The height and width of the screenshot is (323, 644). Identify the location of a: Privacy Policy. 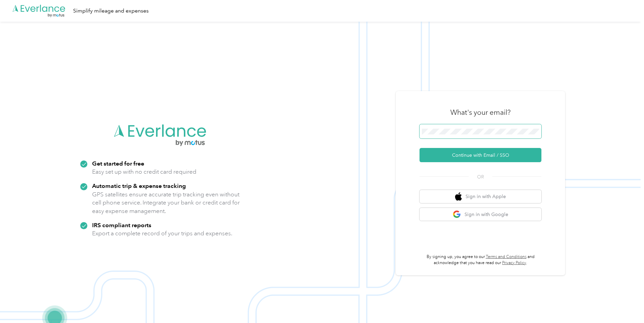
(514, 263).